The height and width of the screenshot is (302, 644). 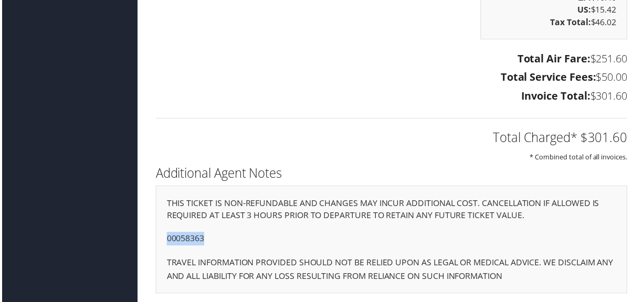 What do you see at coordinates (392, 175) in the screenshot?
I see `h2: Additional Agent Notes` at bounding box center [392, 175].